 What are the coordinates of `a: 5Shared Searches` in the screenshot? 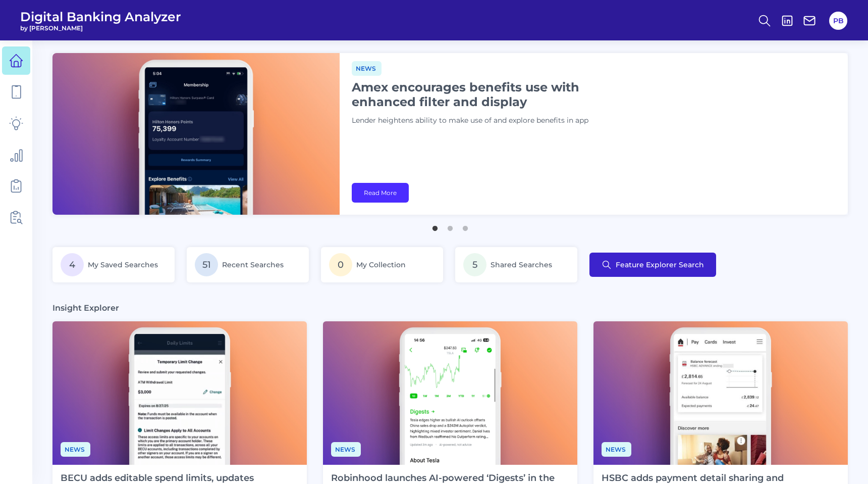 It's located at (516, 264).